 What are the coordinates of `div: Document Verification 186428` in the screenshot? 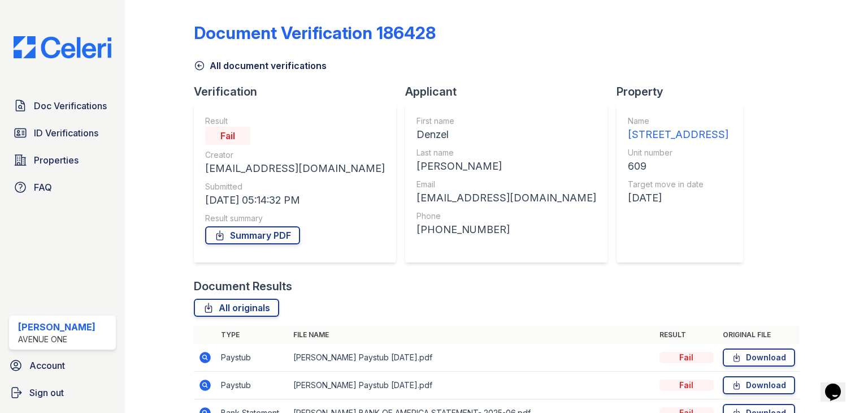 It's located at (315, 33).